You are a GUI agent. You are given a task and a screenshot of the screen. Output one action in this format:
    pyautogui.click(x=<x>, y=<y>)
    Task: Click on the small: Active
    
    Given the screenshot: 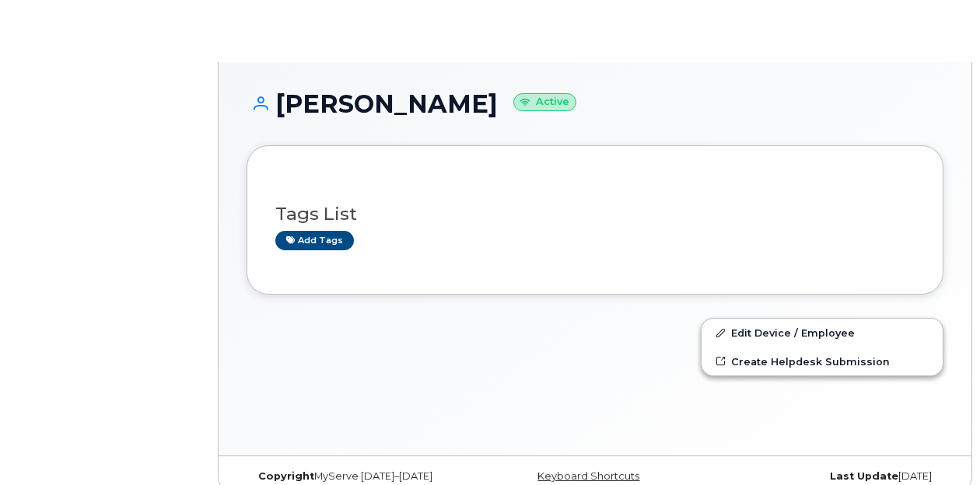 What is the action you would take?
    pyautogui.click(x=545, y=102)
    